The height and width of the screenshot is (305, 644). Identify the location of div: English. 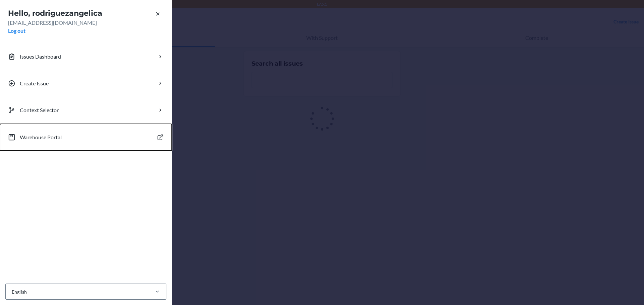
(19, 292).